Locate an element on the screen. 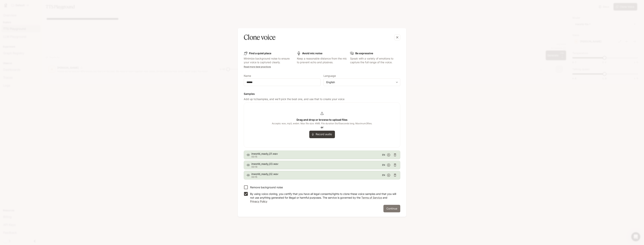 Image resolution: width=644 pixels, height=245 pixels. a: Privacy Policy is located at coordinates (259, 201).